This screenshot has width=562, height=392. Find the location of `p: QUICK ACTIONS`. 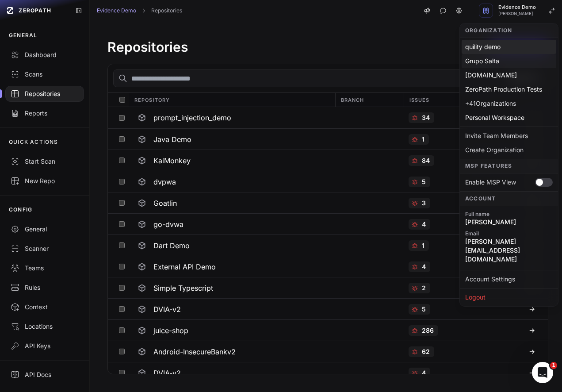

p: QUICK ACTIONS is located at coordinates (34, 142).